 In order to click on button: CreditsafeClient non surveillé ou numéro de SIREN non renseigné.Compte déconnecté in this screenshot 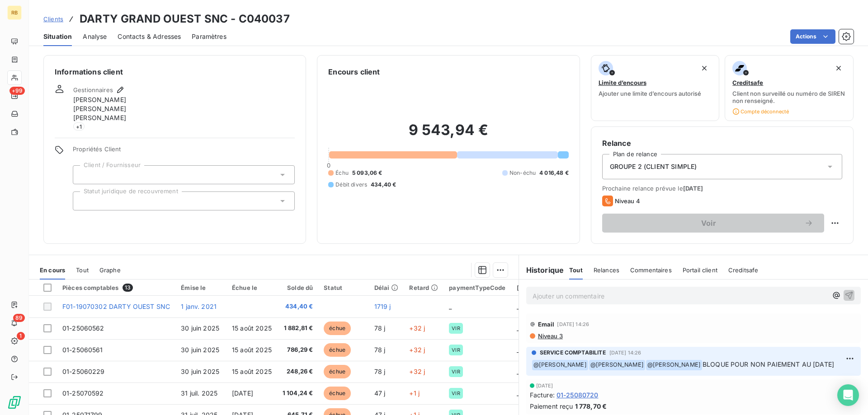, I will do `click(789, 88)`.